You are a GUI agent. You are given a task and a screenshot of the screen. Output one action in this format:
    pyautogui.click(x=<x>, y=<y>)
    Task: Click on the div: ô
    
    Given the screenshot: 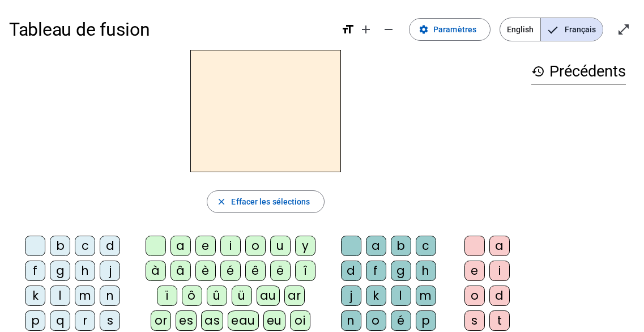 What is the action you would take?
    pyautogui.click(x=192, y=295)
    